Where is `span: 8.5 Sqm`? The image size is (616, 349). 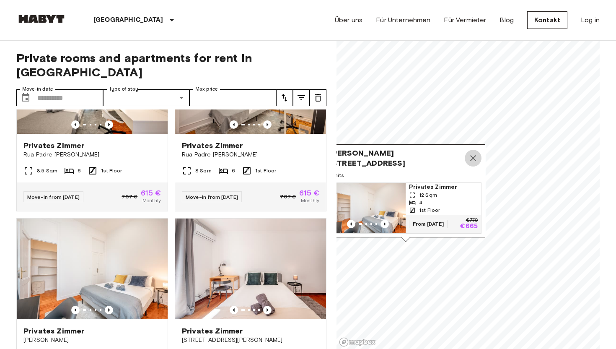
span: 8.5 Sqm is located at coordinates (47, 171).